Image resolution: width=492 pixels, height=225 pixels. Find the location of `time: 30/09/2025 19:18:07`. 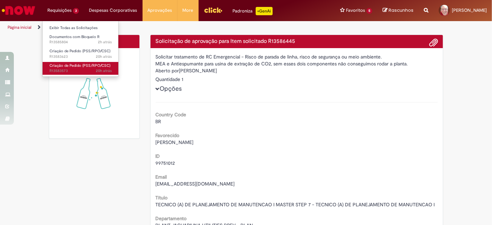

time: 30/09/2025 19:18:07 is located at coordinates (104, 56).